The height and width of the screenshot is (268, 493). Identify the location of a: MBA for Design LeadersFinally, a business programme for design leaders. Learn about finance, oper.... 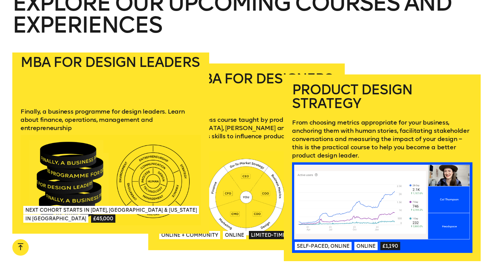
(111, 140).